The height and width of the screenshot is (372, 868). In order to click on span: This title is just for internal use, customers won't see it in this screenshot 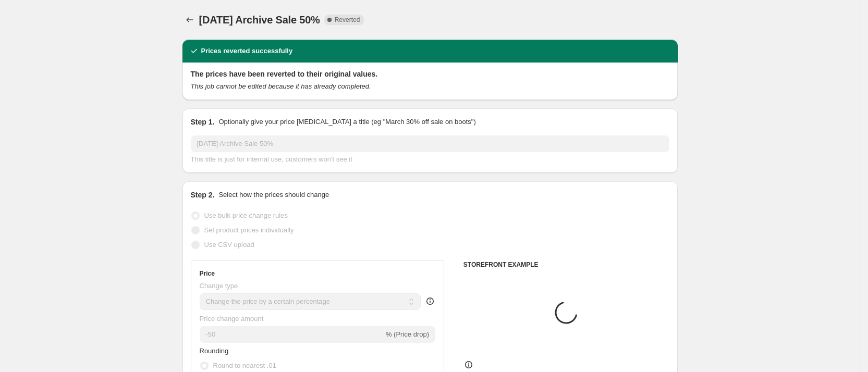, I will do `click(271, 158)`.